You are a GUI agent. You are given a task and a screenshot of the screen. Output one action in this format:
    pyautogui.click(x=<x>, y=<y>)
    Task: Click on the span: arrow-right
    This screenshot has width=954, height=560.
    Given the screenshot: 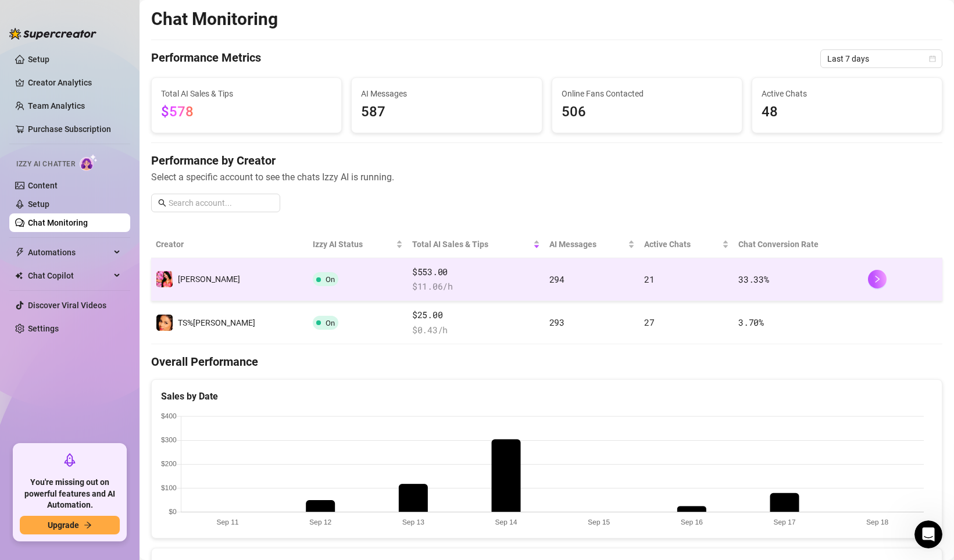 What is the action you would take?
    pyautogui.click(x=88, y=525)
    